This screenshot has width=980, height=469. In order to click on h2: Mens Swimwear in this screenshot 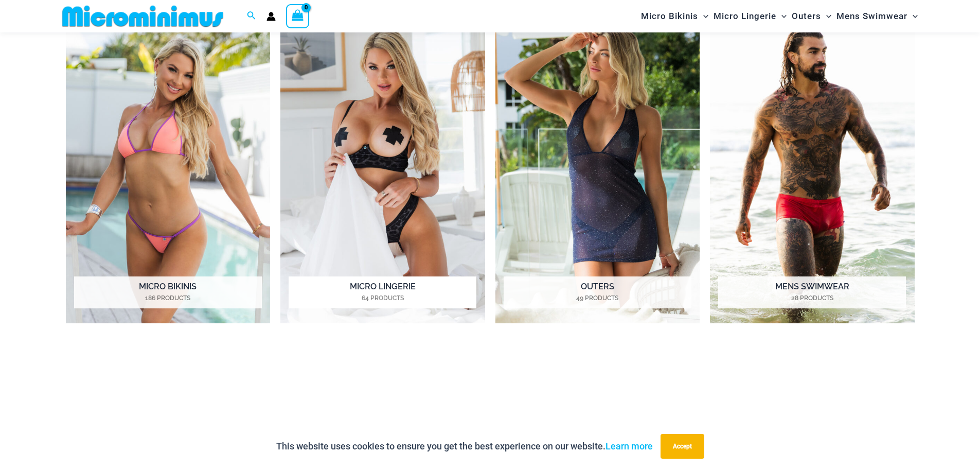, I will do `click(812, 293)`.